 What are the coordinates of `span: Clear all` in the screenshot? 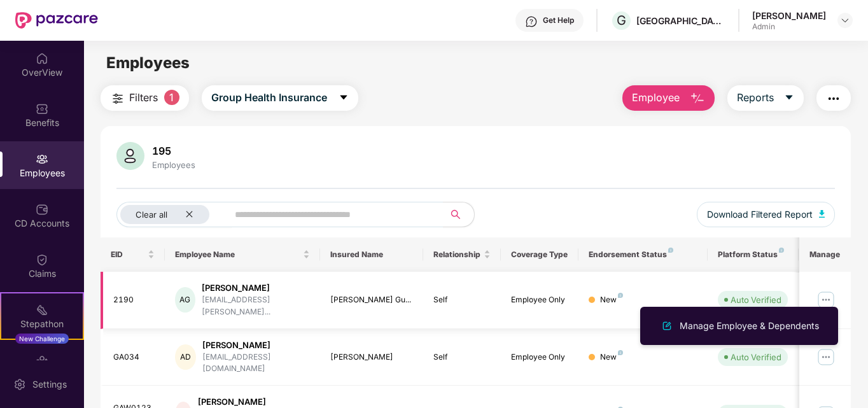 It's located at (151, 214).